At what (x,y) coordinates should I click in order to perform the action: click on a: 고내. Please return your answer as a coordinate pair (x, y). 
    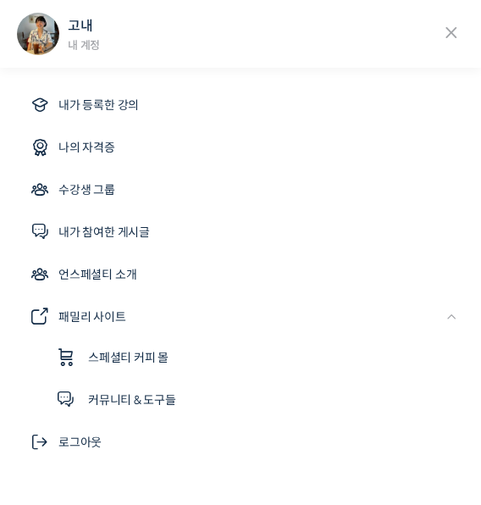
    Looking at the image, I should click on (80, 25).